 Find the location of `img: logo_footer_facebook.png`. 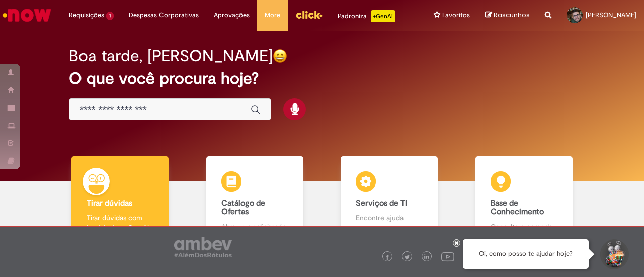

img: logo_footer_facebook.png is located at coordinates (388, 257).